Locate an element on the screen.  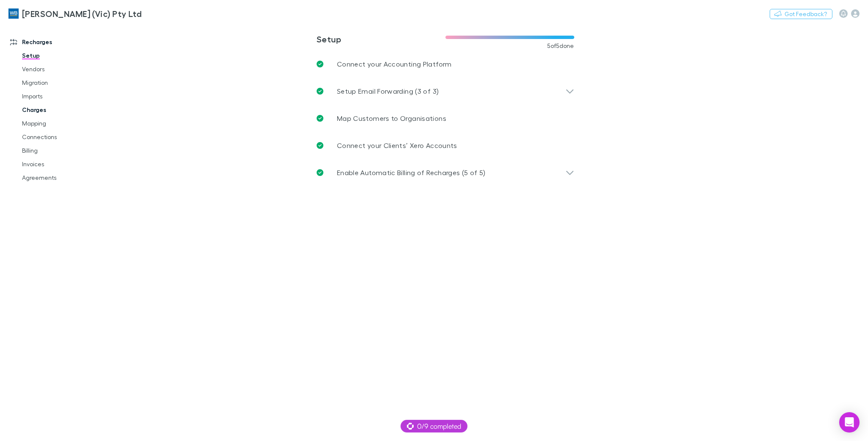
p: Setup Email Forwarding (3 of 3) is located at coordinates (388, 91).